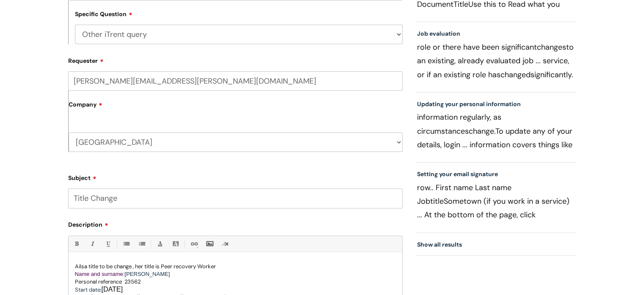  Describe the element at coordinates (515, 74) in the screenshot. I see `span: changed` at that location.